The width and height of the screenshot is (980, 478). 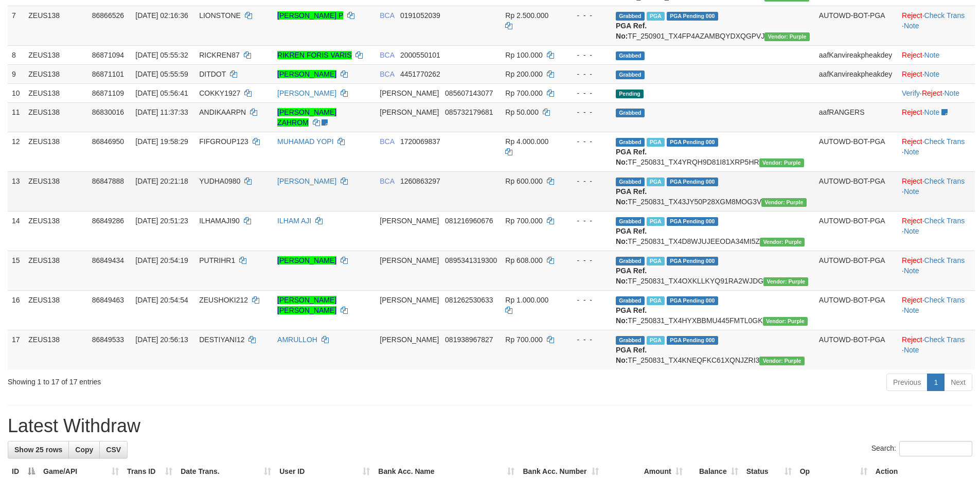 What do you see at coordinates (108, 112) in the screenshot?
I see `span: 86830016` at bounding box center [108, 112].